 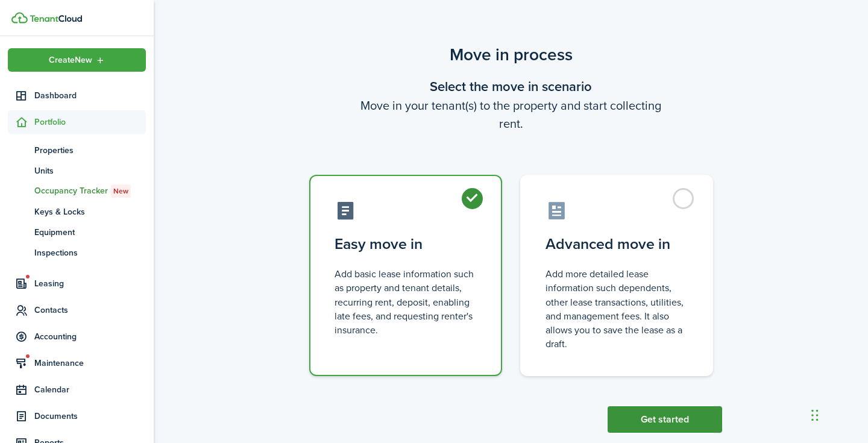 What do you see at coordinates (815, 416) in the screenshot?
I see `div: Drag` at bounding box center [815, 416].